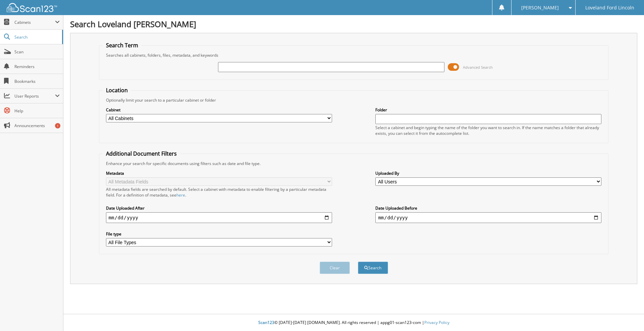 This screenshot has width=644, height=331. What do you see at coordinates (180, 194) in the screenshot?
I see `a: here` at bounding box center [180, 194].